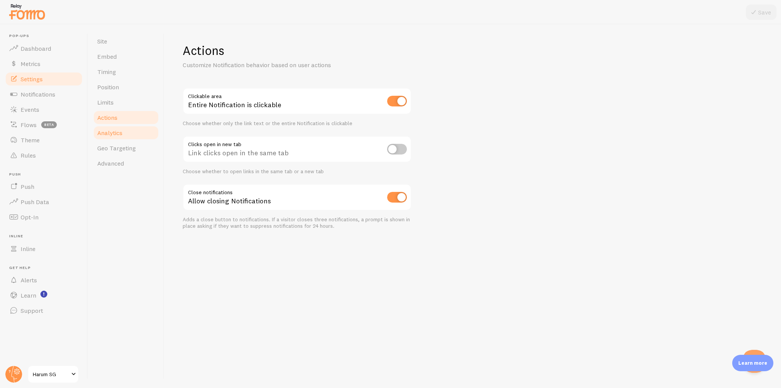 This screenshot has height=388, width=781. I want to click on span: Pop-ups, so click(46, 36).